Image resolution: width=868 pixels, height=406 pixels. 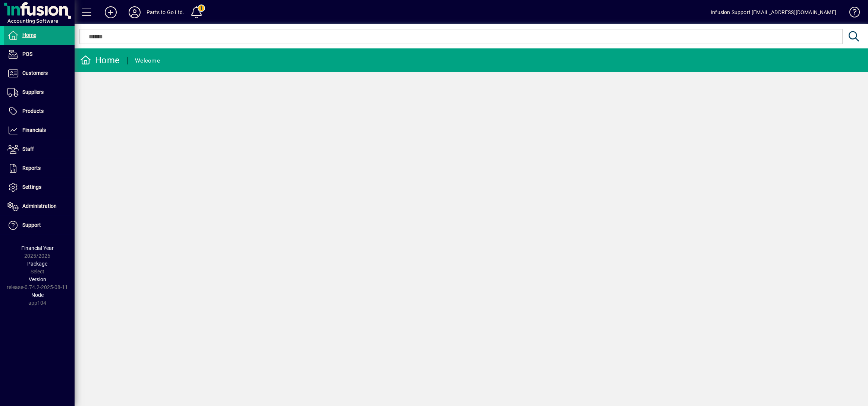 I want to click on div: Home, so click(x=100, y=60).